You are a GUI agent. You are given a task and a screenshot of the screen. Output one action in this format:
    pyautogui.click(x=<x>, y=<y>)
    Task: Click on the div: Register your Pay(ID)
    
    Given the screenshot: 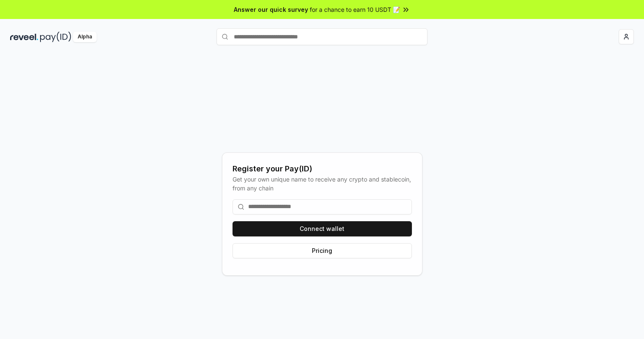 What is the action you would take?
    pyautogui.click(x=322, y=169)
    